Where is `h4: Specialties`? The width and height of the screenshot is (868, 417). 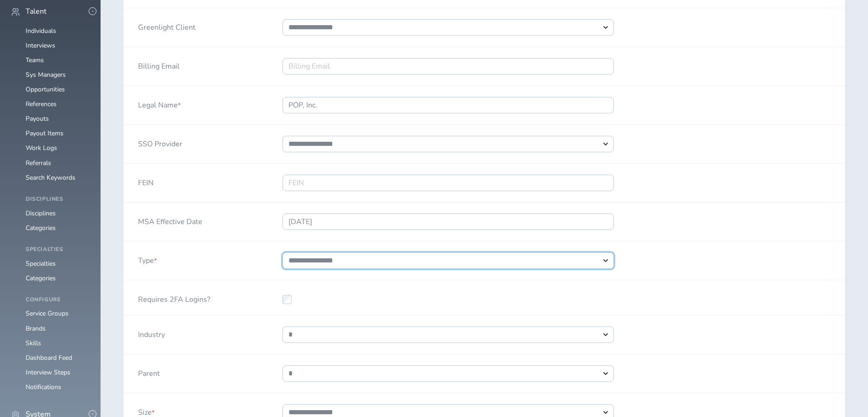
h4: Specialties is located at coordinates (58, 249).